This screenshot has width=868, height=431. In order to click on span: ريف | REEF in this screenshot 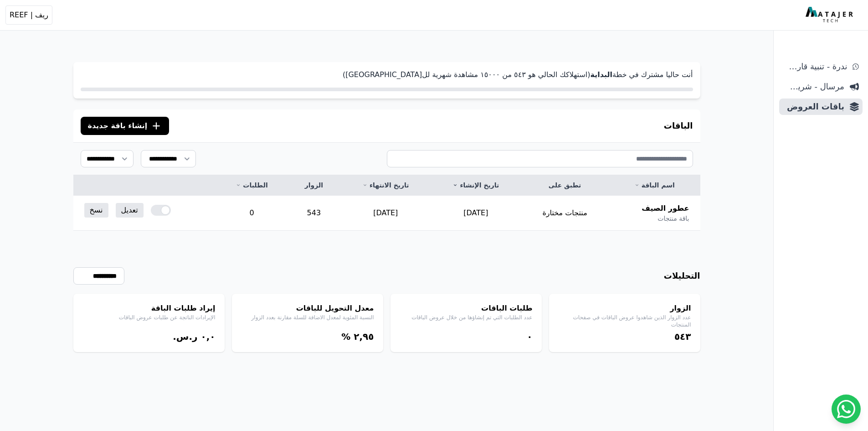, I will do `click(28, 15)`.